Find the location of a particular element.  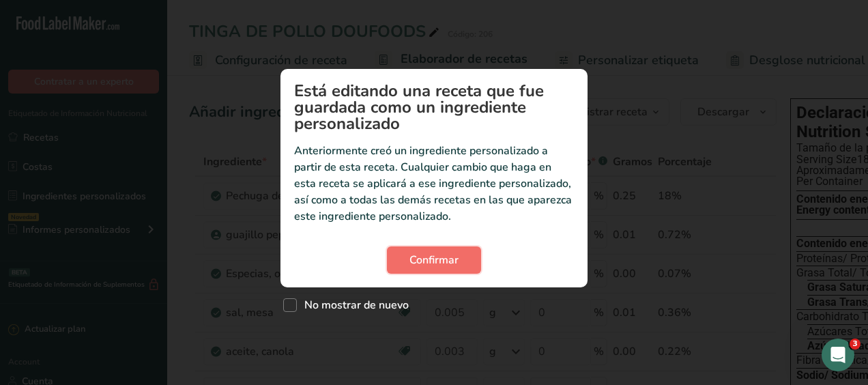

p: Anteriormente creó un ingrediente personalizado a partir de esta receta. Cualquier cambio que hag... is located at coordinates (434, 183).